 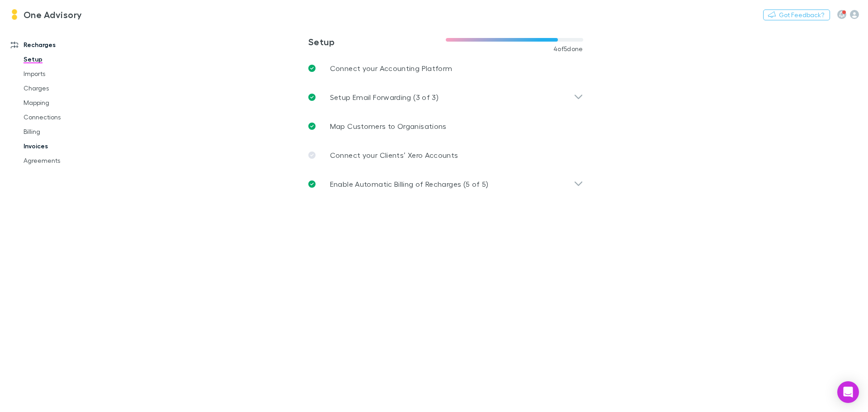 What do you see at coordinates (68, 103) in the screenshot?
I see `a: Mapping` at bounding box center [68, 103].